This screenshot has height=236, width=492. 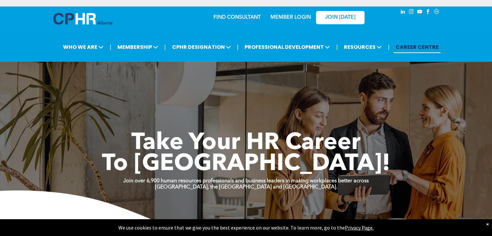 I want to click on a: FIND CONSULTANT, so click(x=237, y=17).